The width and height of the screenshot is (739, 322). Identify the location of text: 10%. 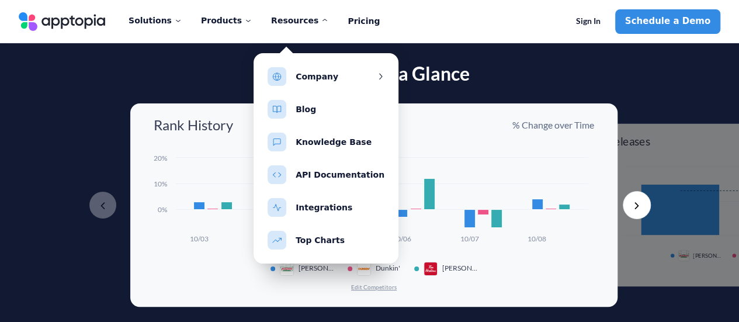
(160, 183).